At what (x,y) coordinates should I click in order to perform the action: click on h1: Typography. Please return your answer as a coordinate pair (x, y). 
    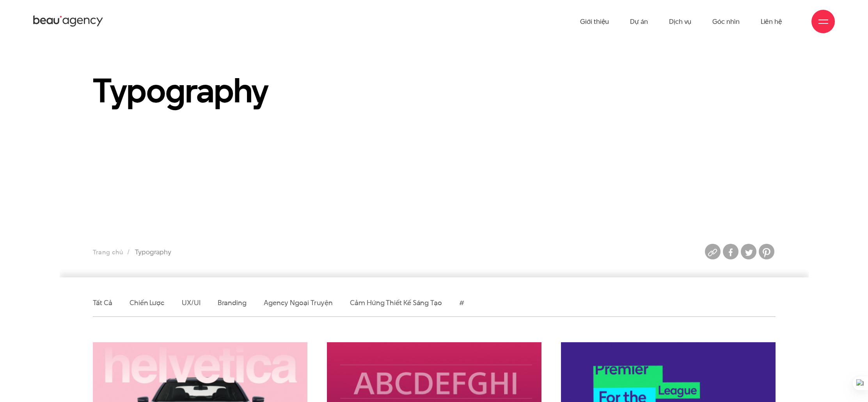
    Looking at the image, I should click on (200, 90).